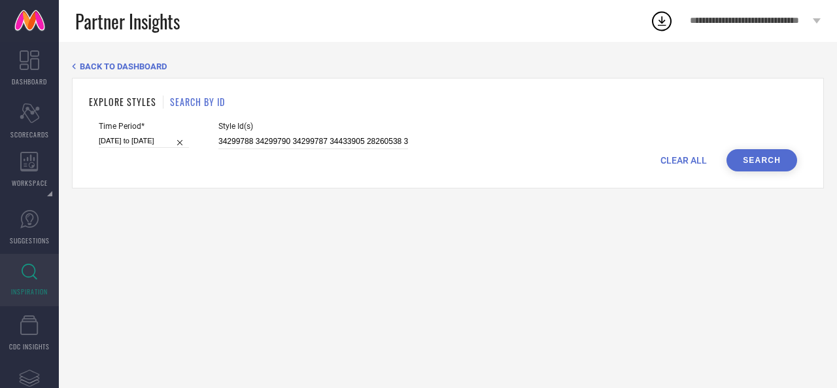 The height and width of the screenshot is (388, 837). What do you see at coordinates (29, 81) in the screenshot?
I see `span: DASHBOARD` at bounding box center [29, 81].